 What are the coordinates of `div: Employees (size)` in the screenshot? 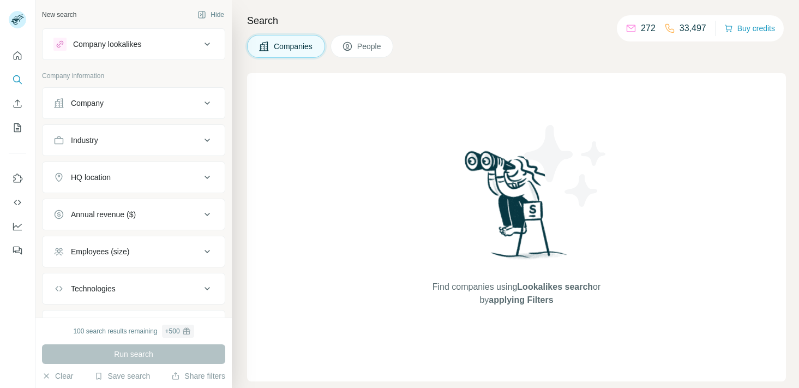 It's located at (100, 252).